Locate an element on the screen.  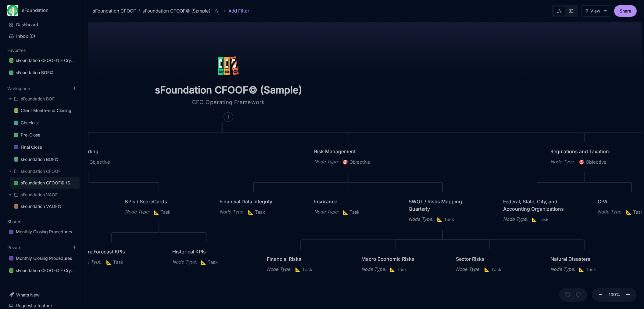
img: icon is located at coordinates (228, 66).